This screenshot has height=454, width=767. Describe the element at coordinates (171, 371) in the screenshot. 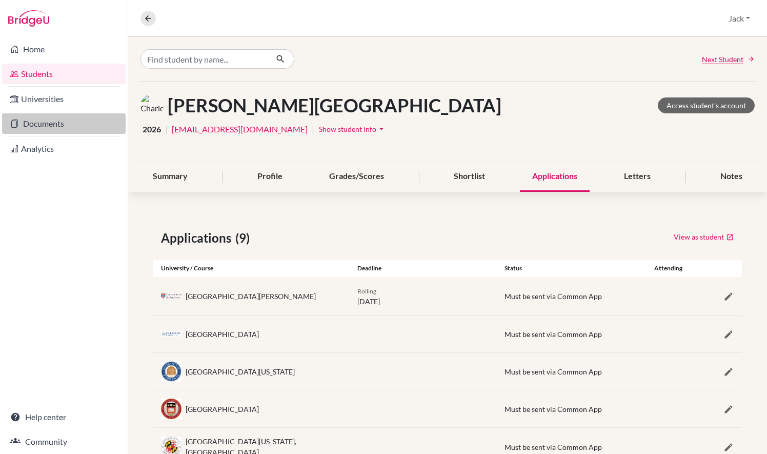

I see `img: us_vir_qaxqzhv_.jpeg` at that location.